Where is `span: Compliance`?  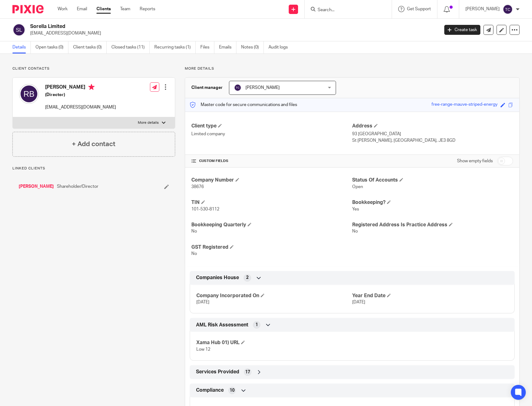
span: Compliance is located at coordinates (209, 390).